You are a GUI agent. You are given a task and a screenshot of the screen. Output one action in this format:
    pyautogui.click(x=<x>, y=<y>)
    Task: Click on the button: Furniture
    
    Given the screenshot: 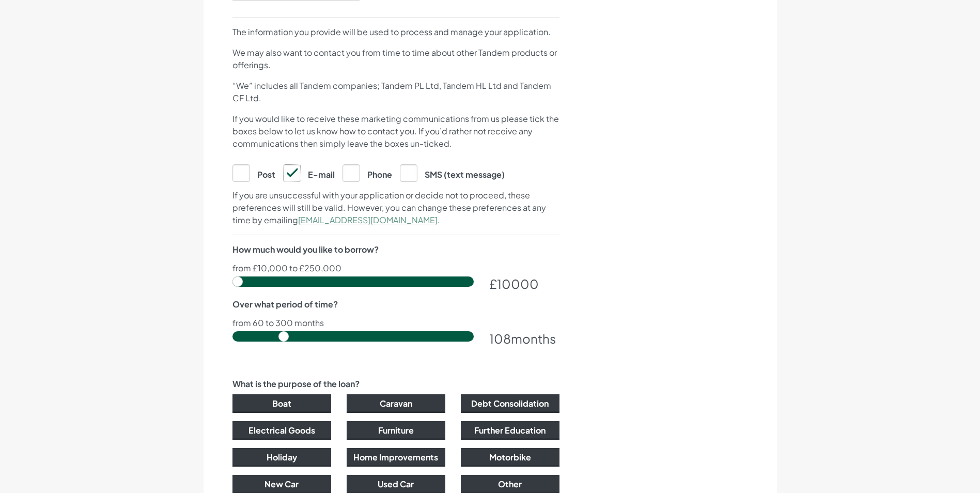 What is the action you would take?
    pyautogui.click(x=395, y=431)
    